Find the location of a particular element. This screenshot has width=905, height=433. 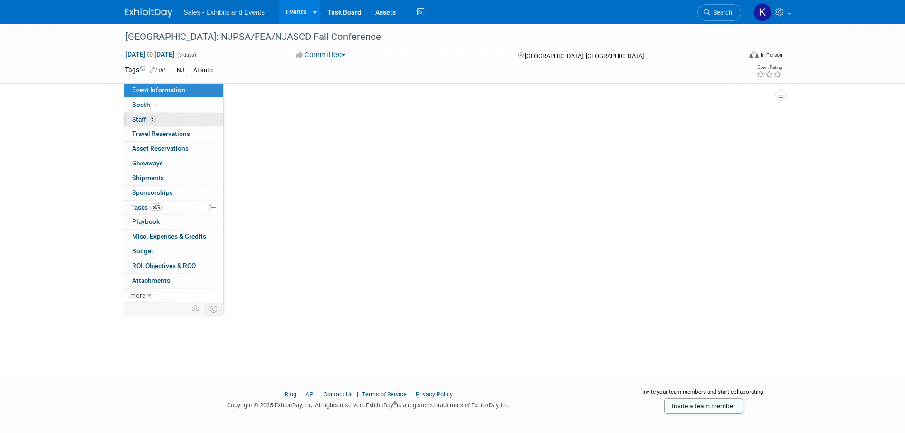

span: Sponsorships is located at coordinates (152, 192).